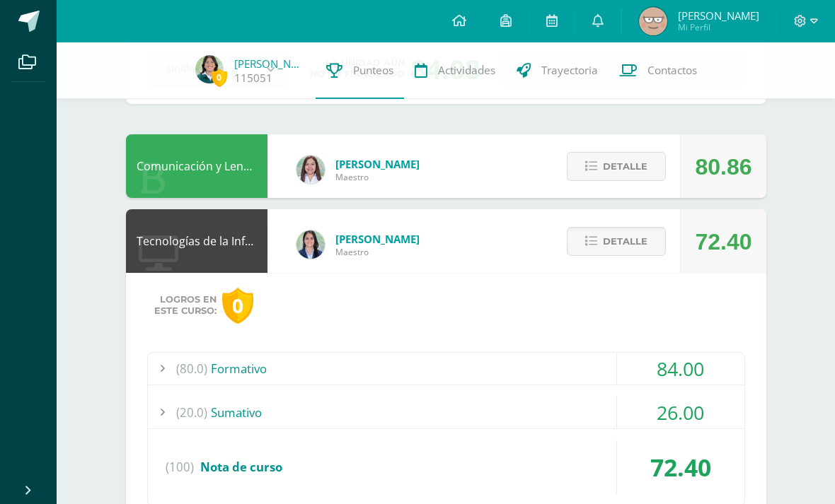 The image size is (835, 504). What do you see at coordinates (196, 166) in the screenshot?
I see `div: Comunicación y Lenguaje L3 Inglés 4` at bounding box center [196, 166].